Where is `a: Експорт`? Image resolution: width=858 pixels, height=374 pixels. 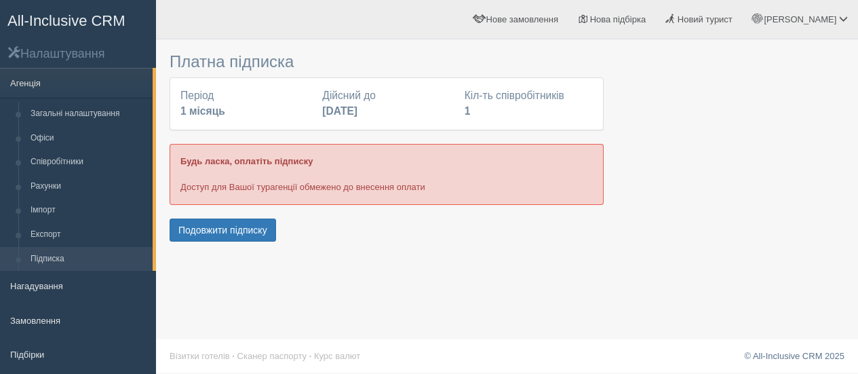 a: Експорт is located at coordinates (88, 235).